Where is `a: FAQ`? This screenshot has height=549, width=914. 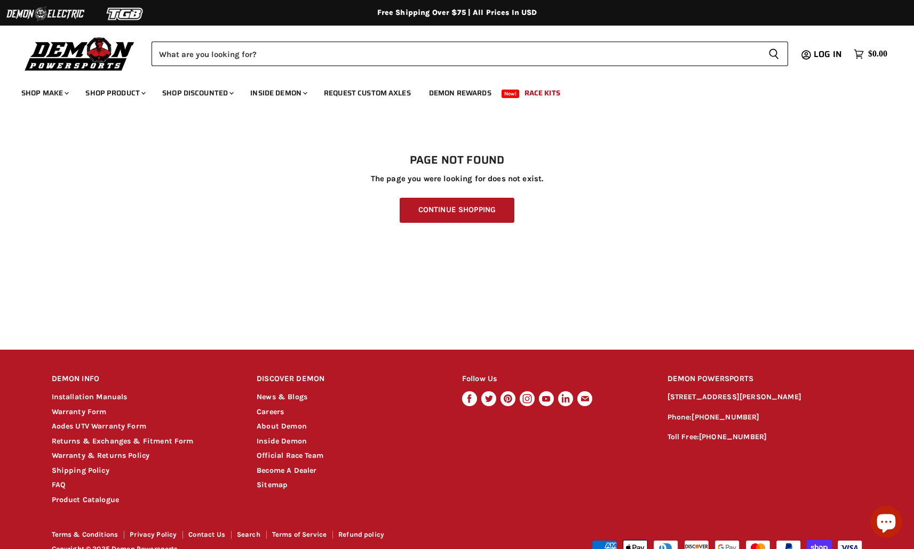 a: FAQ is located at coordinates (59, 485).